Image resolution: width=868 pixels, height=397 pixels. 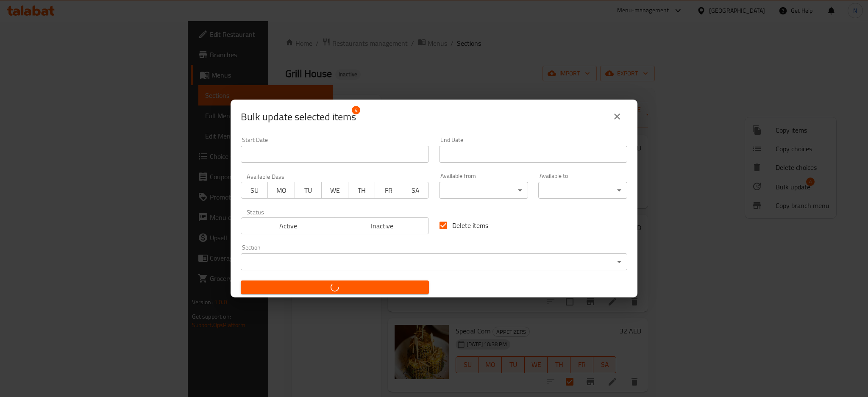 I want to click on span: FR, so click(x=388, y=190).